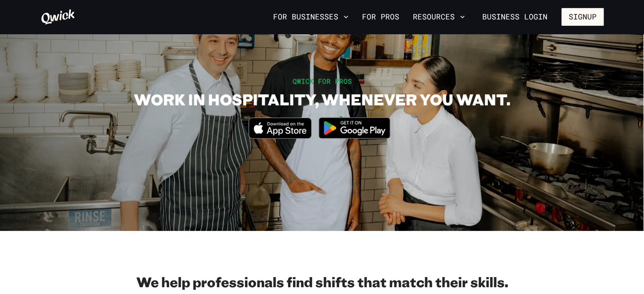  What do you see at coordinates (311, 17) in the screenshot?
I see `button: For Businesses` at bounding box center [311, 17].